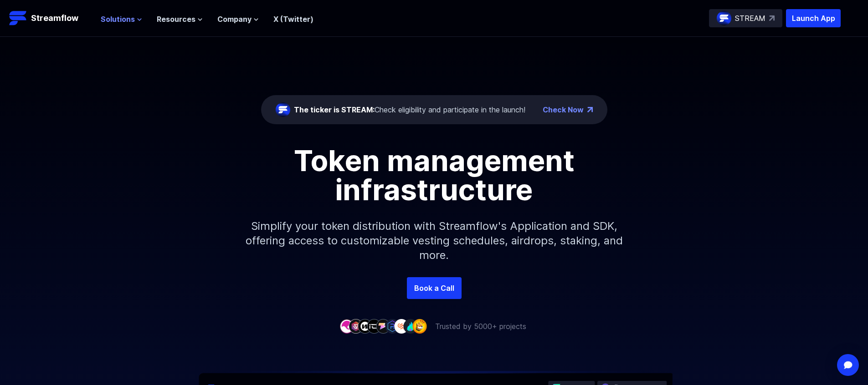  What do you see at coordinates (121, 19) in the screenshot?
I see `button: Solutions` at bounding box center [121, 19].